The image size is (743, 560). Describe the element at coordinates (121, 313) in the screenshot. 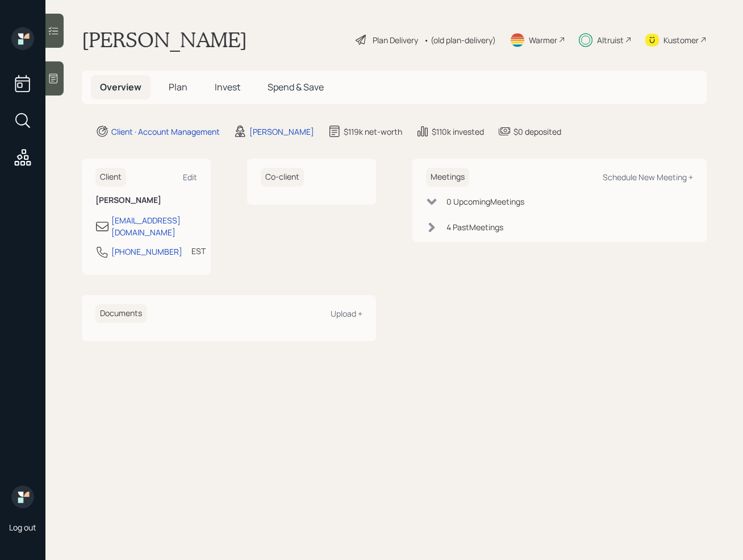

I see `h6: Documents` at that location.